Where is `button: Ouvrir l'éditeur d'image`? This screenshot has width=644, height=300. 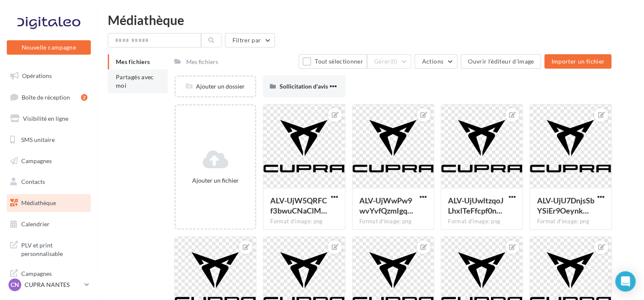 button: Ouvrir l'éditeur d'image is located at coordinates (501, 61).